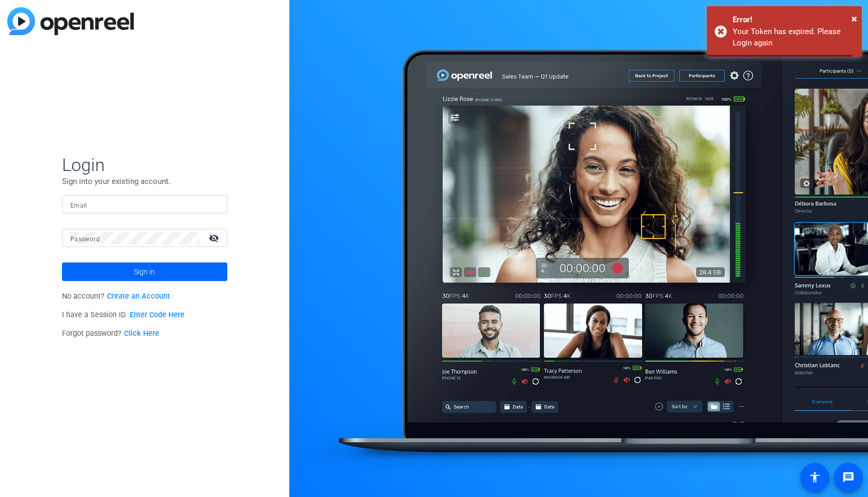  I want to click on span: Sign in, so click(144, 272).